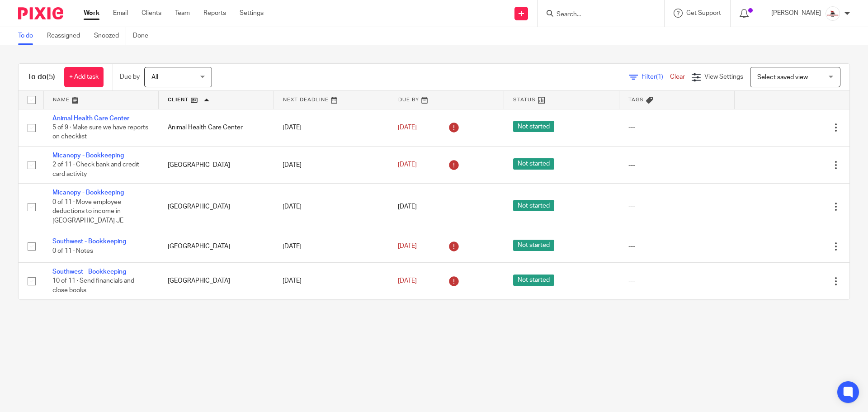 The height and width of the screenshot is (412, 868). I want to click on a: Snoozed, so click(110, 36).